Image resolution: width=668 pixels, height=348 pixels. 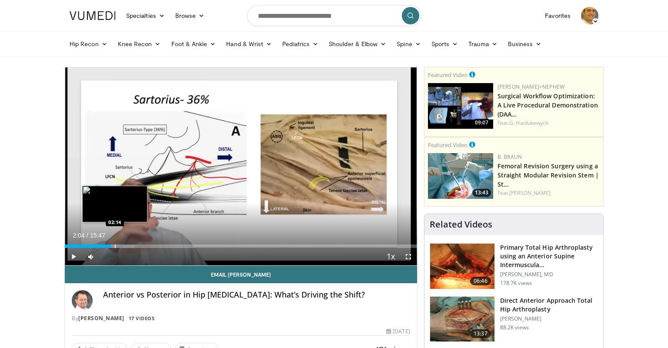 I want to click on a: B. Braun, so click(x=510, y=157).